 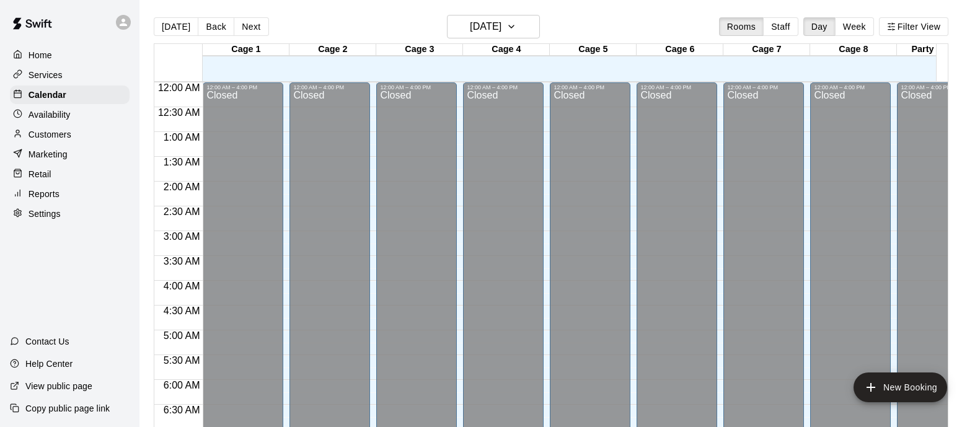 I want to click on button: Day, so click(x=820, y=26).